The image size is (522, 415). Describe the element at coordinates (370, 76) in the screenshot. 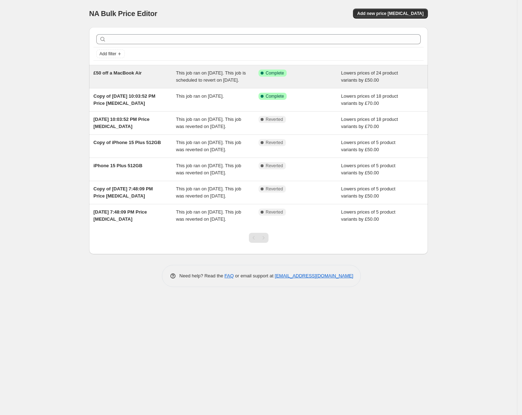

I see `span: Lowers prices of 24 product variants by £50.00` at that location.